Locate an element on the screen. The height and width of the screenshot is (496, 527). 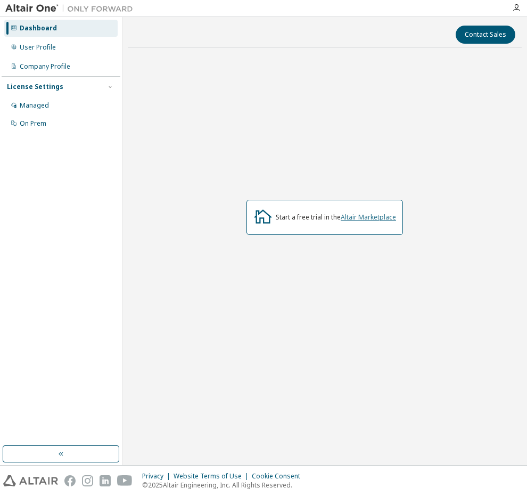
div: User Profile is located at coordinates (38, 47).